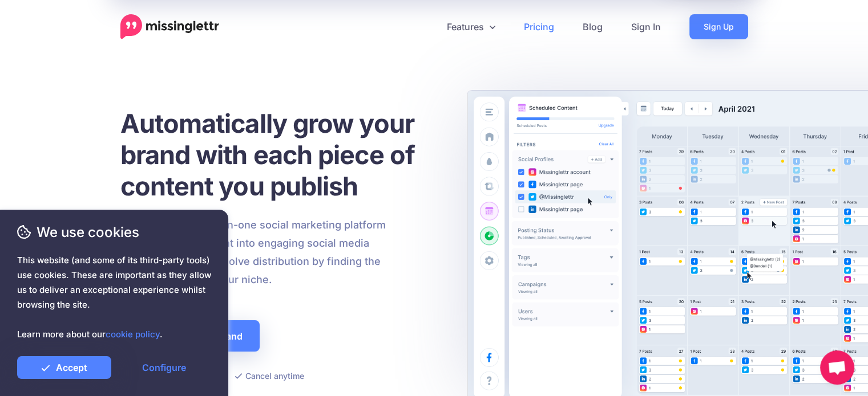 This screenshot has width=868, height=396. Describe the element at coordinates (114, 232) in the screenshot. I see `span: We use cookies` at that location.